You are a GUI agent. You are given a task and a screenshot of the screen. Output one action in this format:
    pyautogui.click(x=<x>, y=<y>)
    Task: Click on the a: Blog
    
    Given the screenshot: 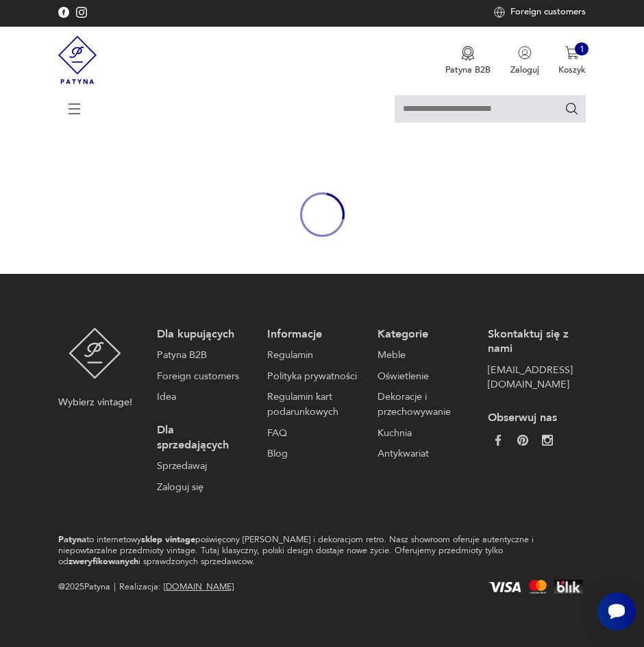 What is the action you would take?
    pyautogui.click(x=313, y=454)
    